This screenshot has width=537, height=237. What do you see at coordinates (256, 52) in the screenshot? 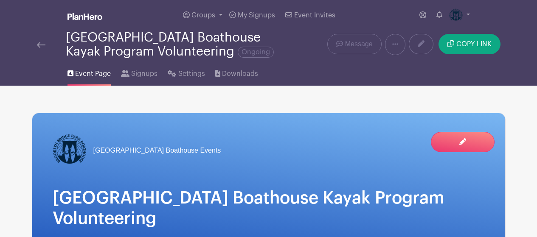
I see `span: Ongoing` at bounding box center [256, 52].